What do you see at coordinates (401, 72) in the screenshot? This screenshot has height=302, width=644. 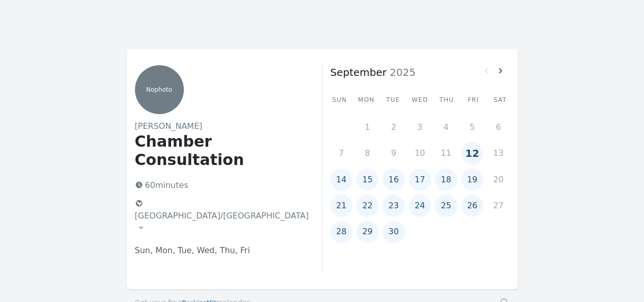 I see `span: 2025` at bounding box center [401, 72].